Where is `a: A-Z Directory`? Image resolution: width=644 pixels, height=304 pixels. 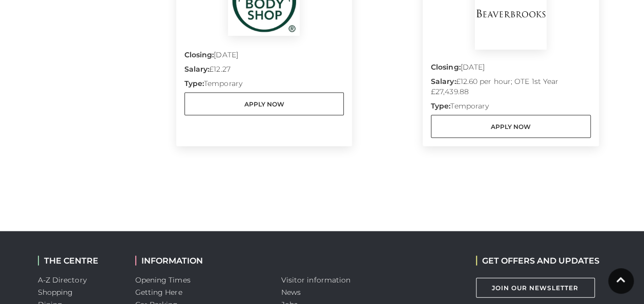
a: A-Z Directory is located at coordinates (62, 280).